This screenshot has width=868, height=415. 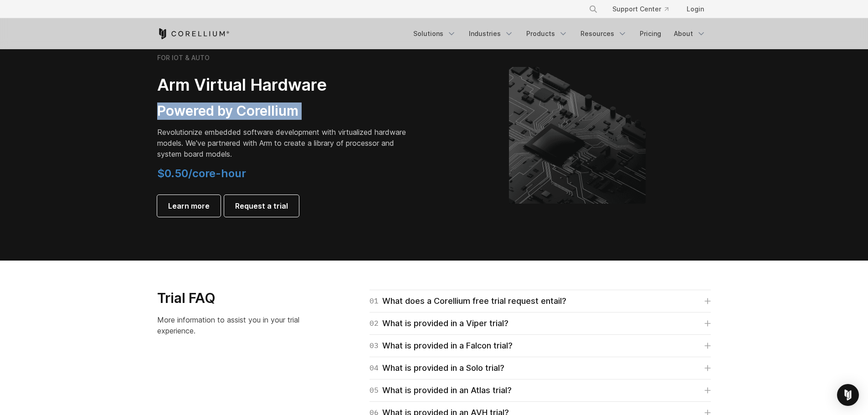 What do you see at coordinates (193, 34) in the screenshot?
I see `a: Corellium Home` at bounding box center [193, 34].